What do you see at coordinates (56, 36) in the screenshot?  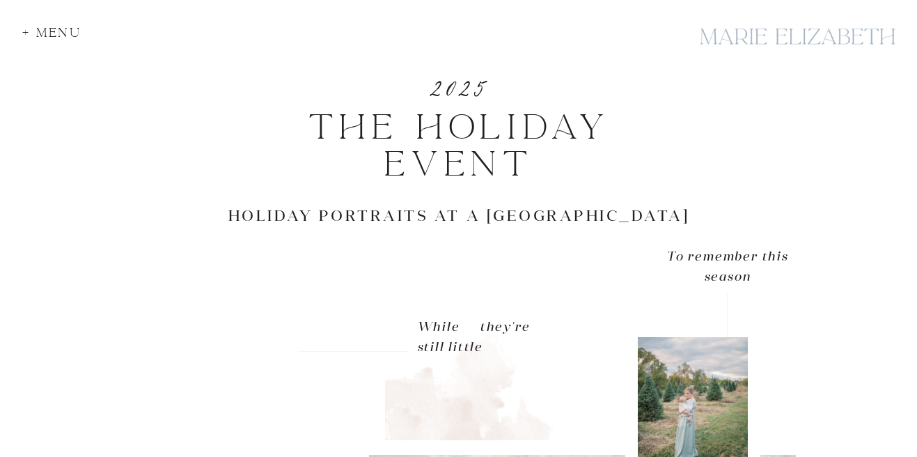 I see `div: + Menu` at bounding box center [56, 36].